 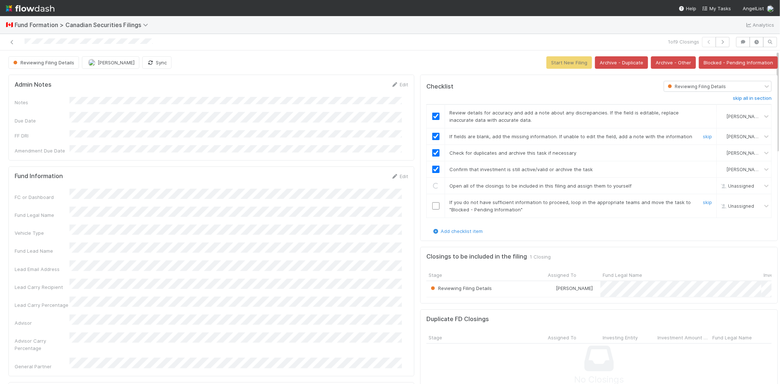 What do you see at coordinates (30, 8) in the screenshot?
I see `img: logo-inverted-e16ddd16eac7371096b0.svg` at bounding box center [30, 8].